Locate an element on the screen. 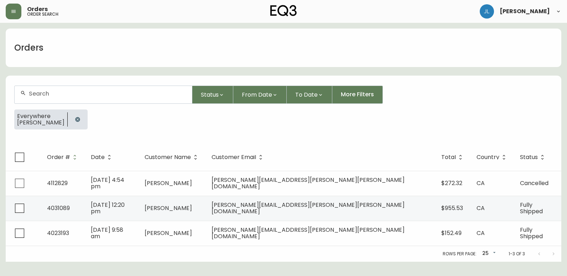 The width and height of the screenshot is (567, 276). span: From Date is located at coordinates (257, 94).